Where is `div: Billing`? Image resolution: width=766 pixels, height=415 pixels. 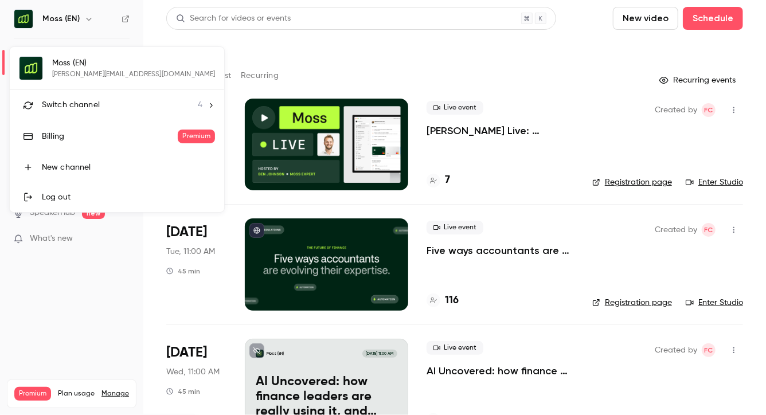
div: Billing is located at coordinates (109, 136).